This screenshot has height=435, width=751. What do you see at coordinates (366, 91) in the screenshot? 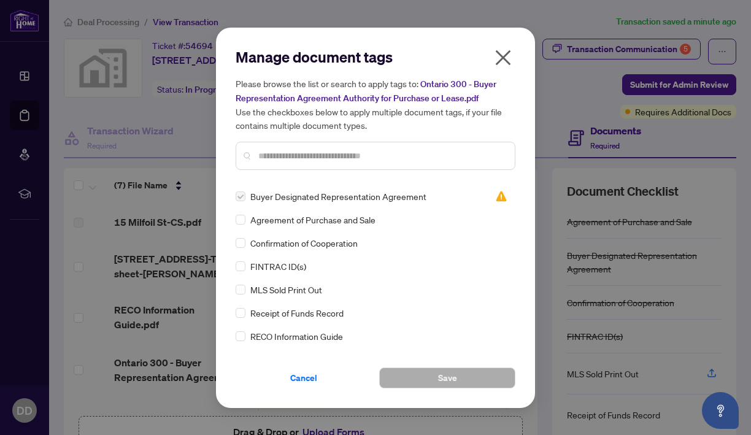
I see `span: Ontario 300 - Buyer Representation Agreement Authority for Purchase or Lease.pdf` at bounding box center [366, 91].